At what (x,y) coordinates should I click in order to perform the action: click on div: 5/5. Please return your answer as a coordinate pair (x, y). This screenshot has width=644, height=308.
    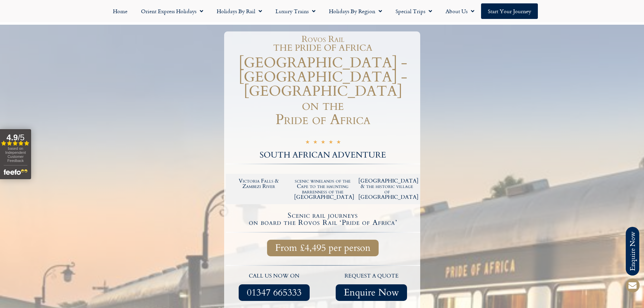
    Looking at the image, I should click on (323, 142).